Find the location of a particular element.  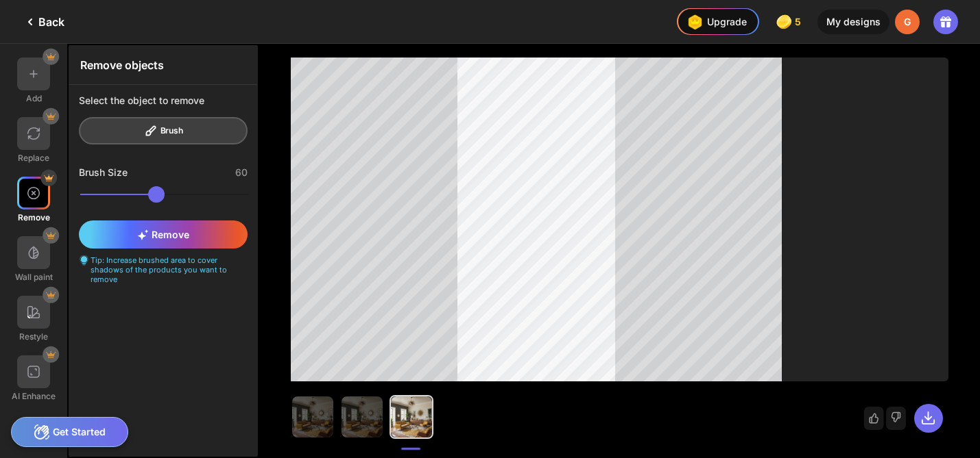

img: upgrade-nav-btn-icon.gif is located at coordinates (695, 22).